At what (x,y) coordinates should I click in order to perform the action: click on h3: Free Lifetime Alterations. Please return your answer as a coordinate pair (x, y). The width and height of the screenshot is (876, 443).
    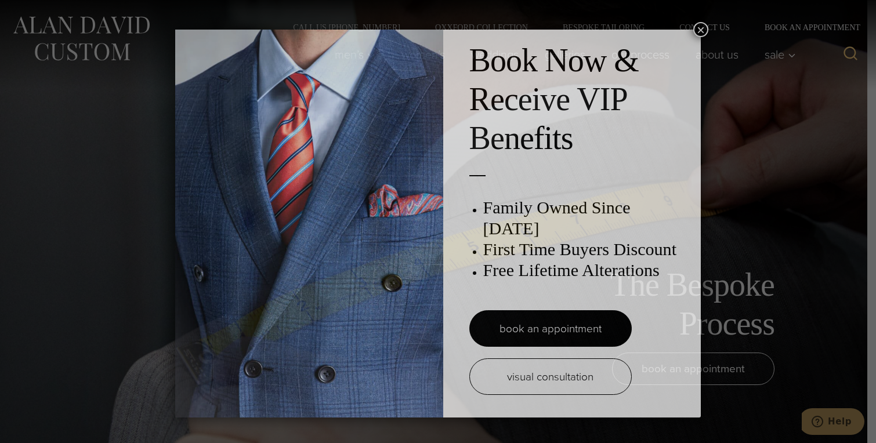
    Looking at the image, I should click on (586, 270).